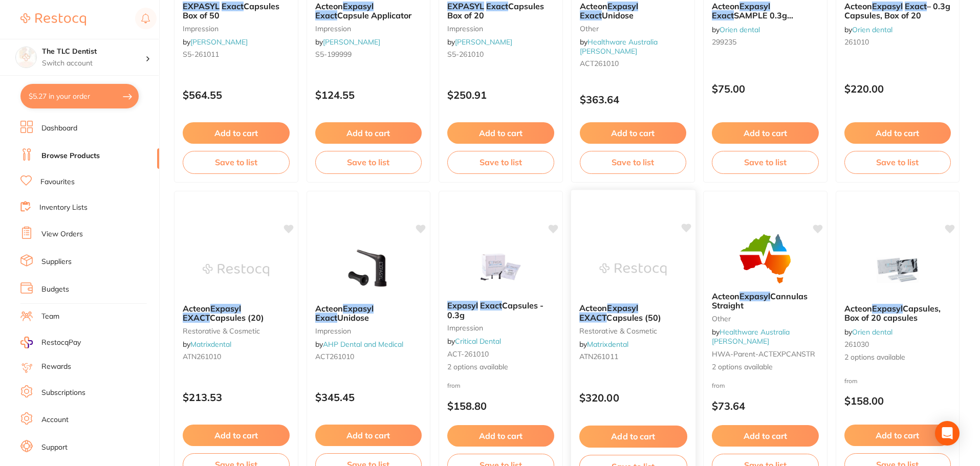 The image size is (980, 466). I want to click on a: Inventory Lists, so click(64, 208).